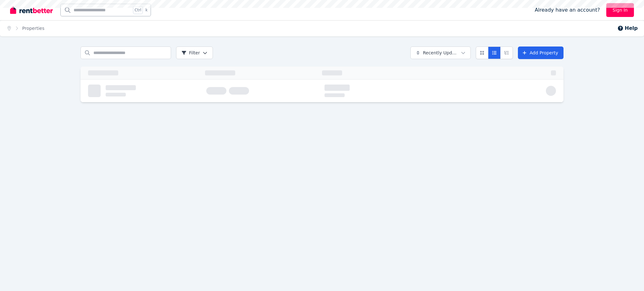 The image size is (644, 291). What do you see at coordinates (146, 10) in the screenshot?
I see `span: k` at bounding box center [146, 10].